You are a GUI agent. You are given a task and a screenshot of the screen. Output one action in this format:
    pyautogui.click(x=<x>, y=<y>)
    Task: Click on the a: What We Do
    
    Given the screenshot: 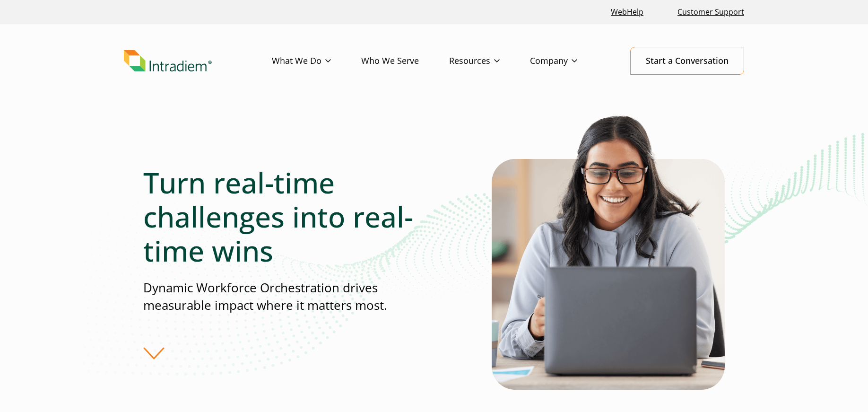 What is the action you would take?
    pyautogui.click(x=317, y=61)
    